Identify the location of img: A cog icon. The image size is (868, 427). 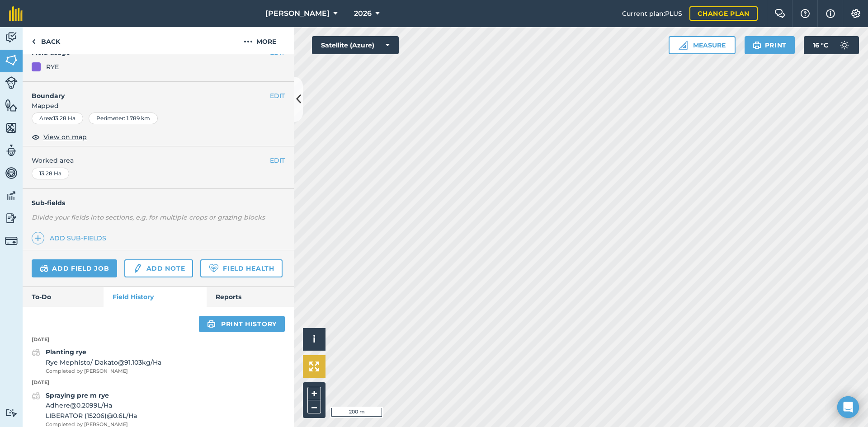
(856, 13).